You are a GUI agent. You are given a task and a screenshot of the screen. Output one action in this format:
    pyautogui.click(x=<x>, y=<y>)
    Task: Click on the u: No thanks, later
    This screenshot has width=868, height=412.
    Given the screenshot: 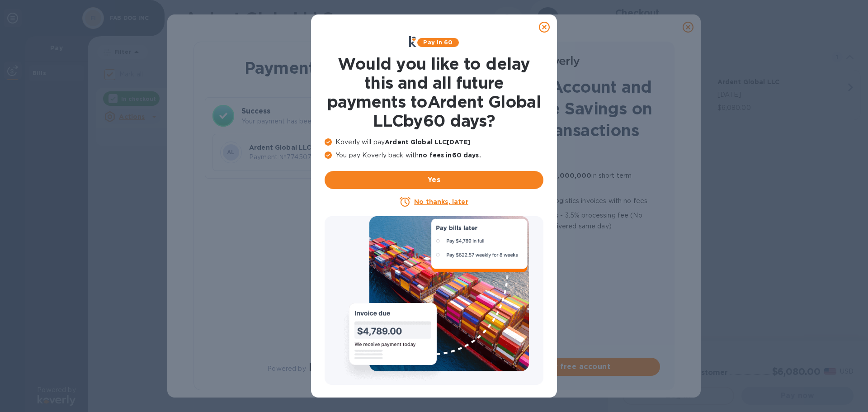 What is the action you would take?
    pyautogui.click(x=441, y=202)
    